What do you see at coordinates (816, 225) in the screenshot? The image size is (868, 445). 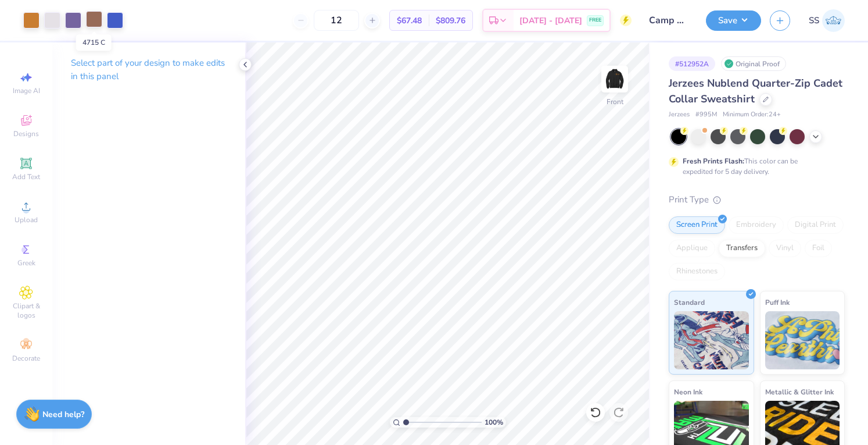 I see `div: Digital Print` at bounding box center [816, 225].